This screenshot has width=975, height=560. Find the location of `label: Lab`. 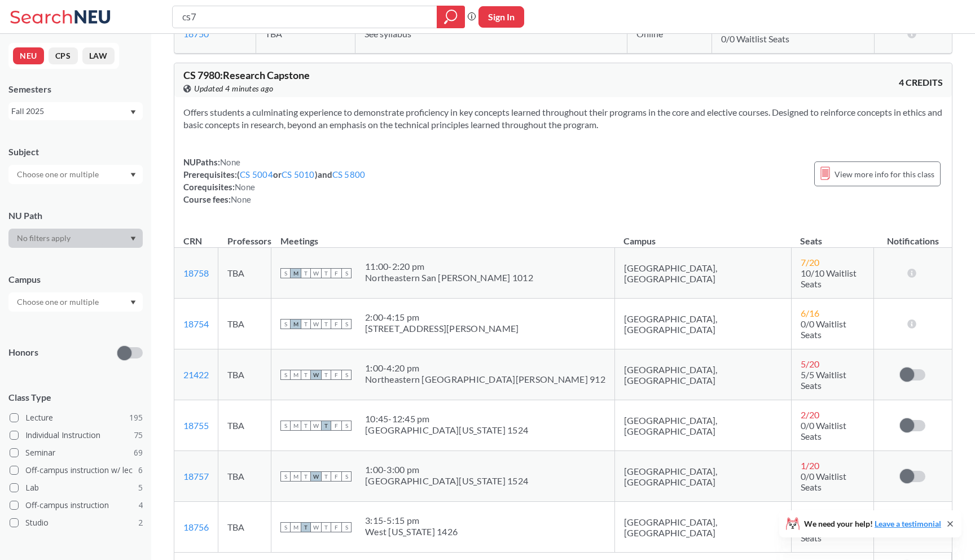

label: Lab is located at coordinates (76, 487).